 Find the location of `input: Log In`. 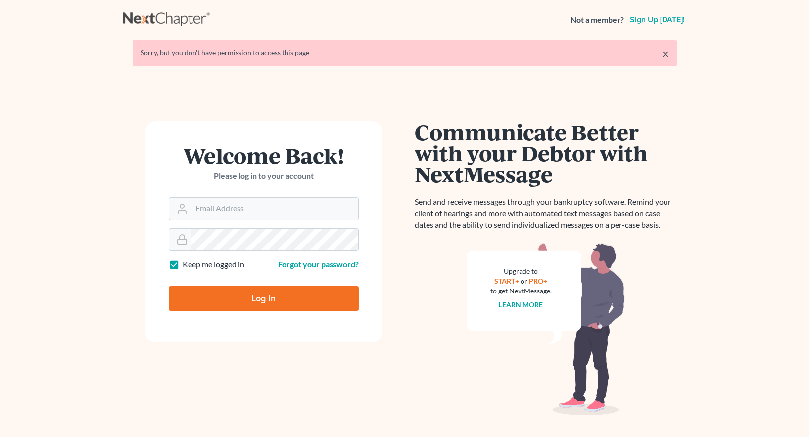

input: Log In is located at coordinates (264, 298).